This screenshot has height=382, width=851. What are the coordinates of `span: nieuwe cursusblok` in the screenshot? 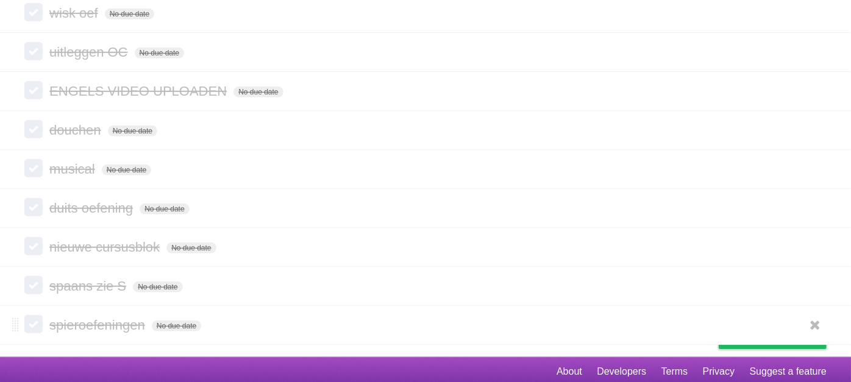 It's located at (106, 247).